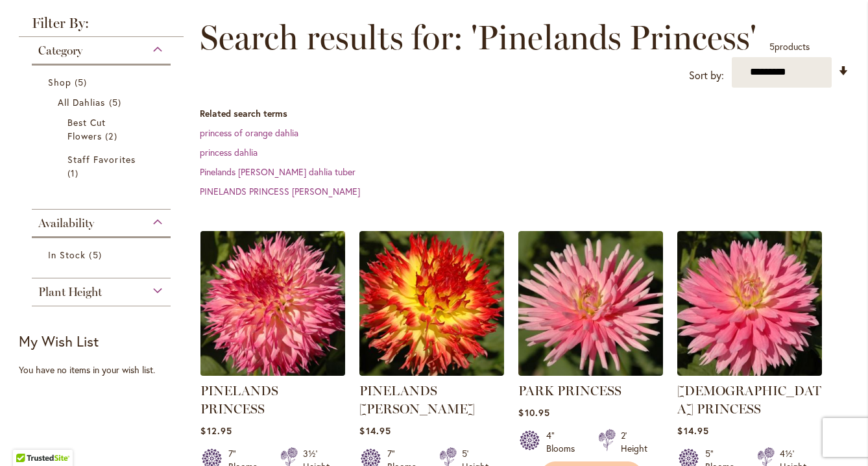 The image size is (868, 466). Describe the element at coordinates (634, 442) in the screenshot. I see `div: 2' Height` at that location.